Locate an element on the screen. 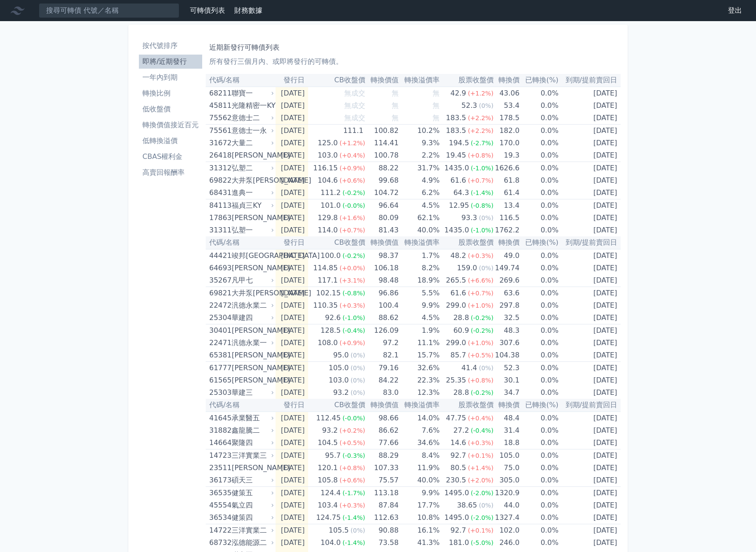 This screenshot has width=756, height=552. span: (+1.2%) is located at coordinates (353, 143).